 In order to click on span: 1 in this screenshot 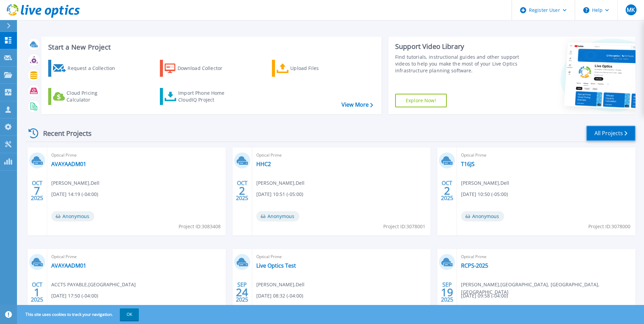, I will do `click(37, 292)`.